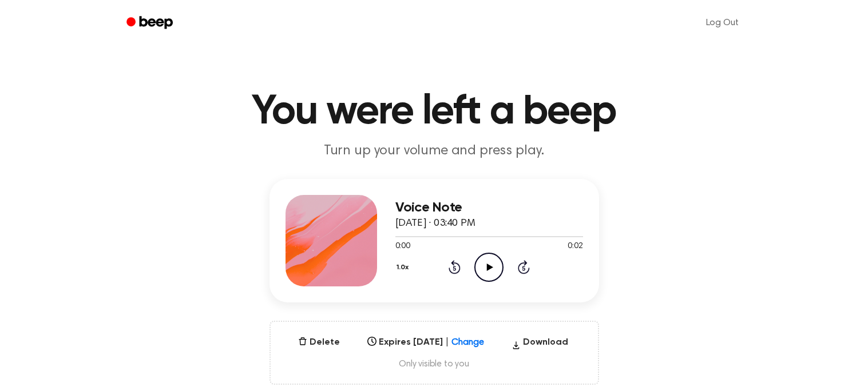 The width and height of the screenshot is (868, 391). What do you see at coordinates (575, 247) in the screenshot?
I see `span: 0:02` at bounding box center [575, 247].